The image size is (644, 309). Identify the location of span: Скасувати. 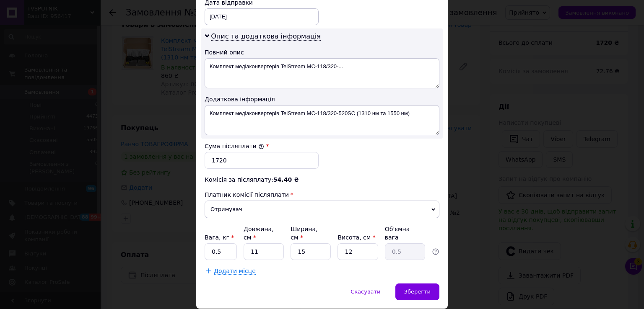
(365, 291).